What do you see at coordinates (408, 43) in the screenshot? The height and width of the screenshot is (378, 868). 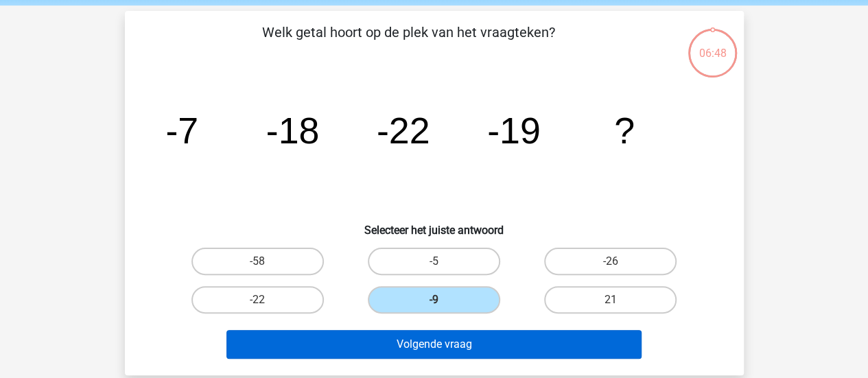 I see `p: Welk getal hoort op de plek van het vraagteken?` at bounding box center [408, 43].